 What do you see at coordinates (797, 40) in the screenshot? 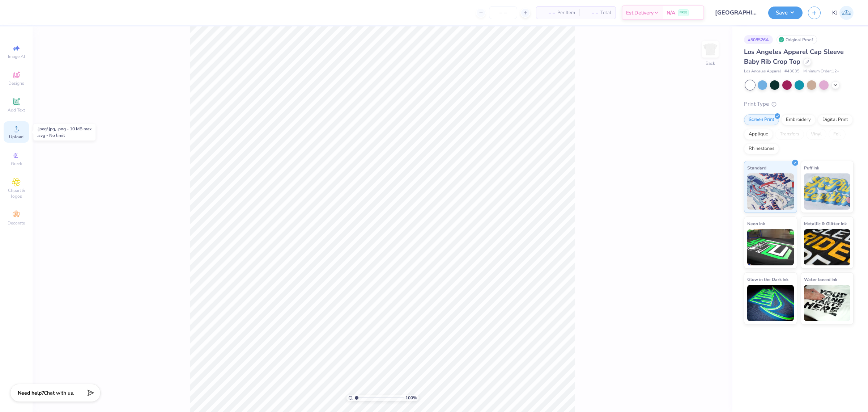
I see `div: Original Proof` at bounding box center [797, 40].